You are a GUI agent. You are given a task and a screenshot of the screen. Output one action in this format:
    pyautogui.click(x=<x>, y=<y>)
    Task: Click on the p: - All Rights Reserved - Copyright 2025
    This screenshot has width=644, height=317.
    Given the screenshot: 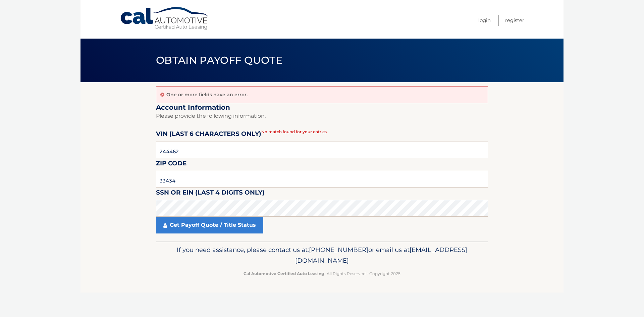 What is the action you would take?
    pyautogui.click(x=322, y=273)
    